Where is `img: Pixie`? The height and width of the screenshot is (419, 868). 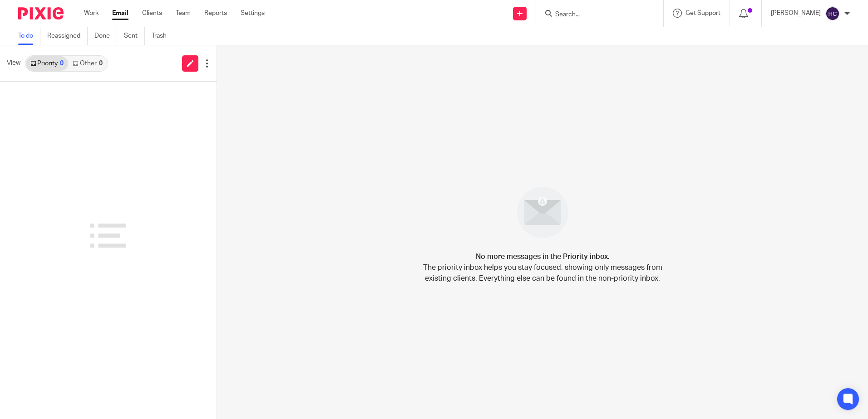
img: Pixie is located at coordinates (41, 13).